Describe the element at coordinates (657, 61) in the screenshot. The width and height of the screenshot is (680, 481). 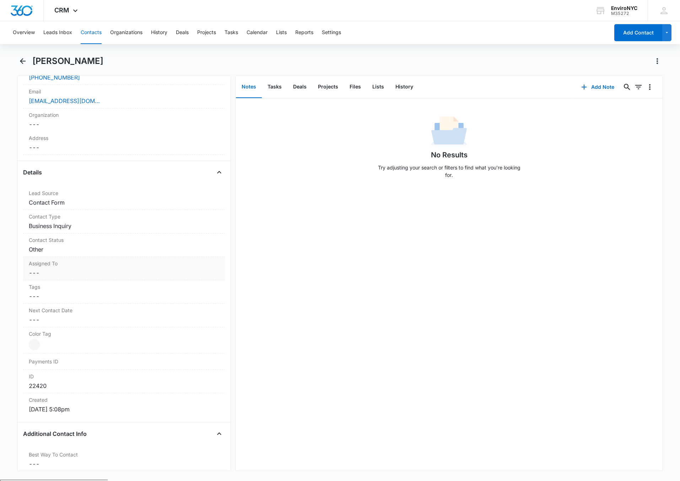
I see `button: Actions` at that location.